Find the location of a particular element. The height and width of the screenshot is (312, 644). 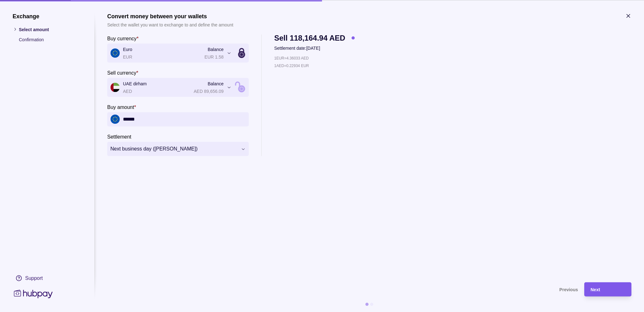

span: Next is located at coordinates (595, 289).